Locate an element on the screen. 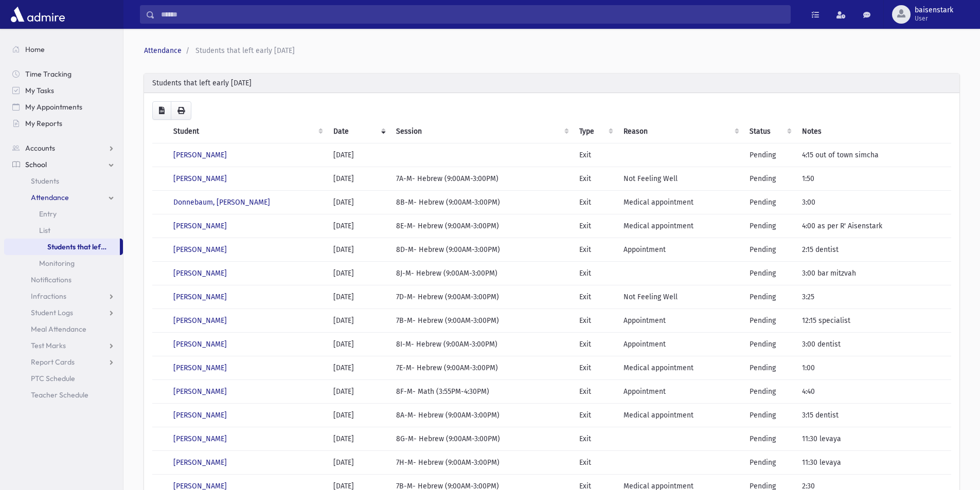 The height and width of the screenshot is (490, 980). th: Type: activate to sort column ascending is located at coordinates (595, 131).